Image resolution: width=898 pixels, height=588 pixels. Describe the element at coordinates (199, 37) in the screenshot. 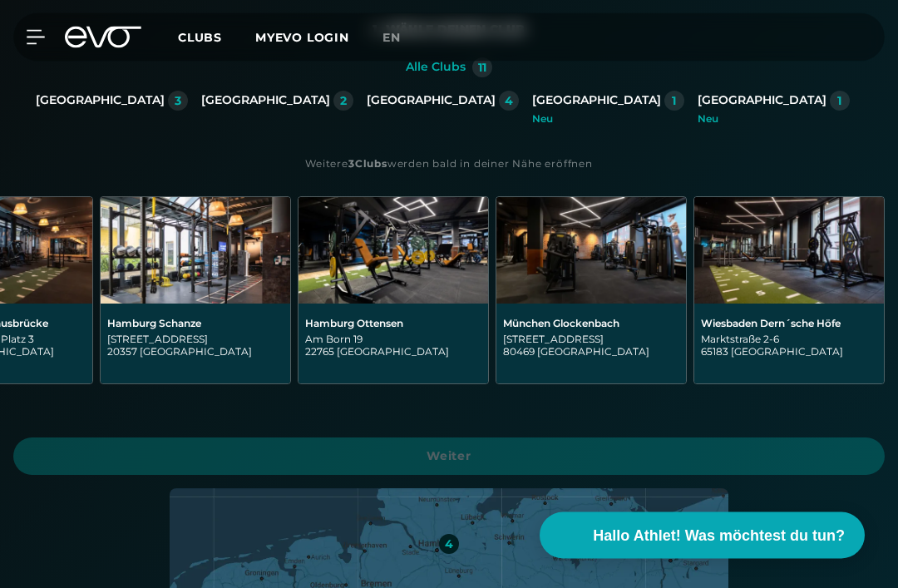

I see `span: Clubs` at that location.